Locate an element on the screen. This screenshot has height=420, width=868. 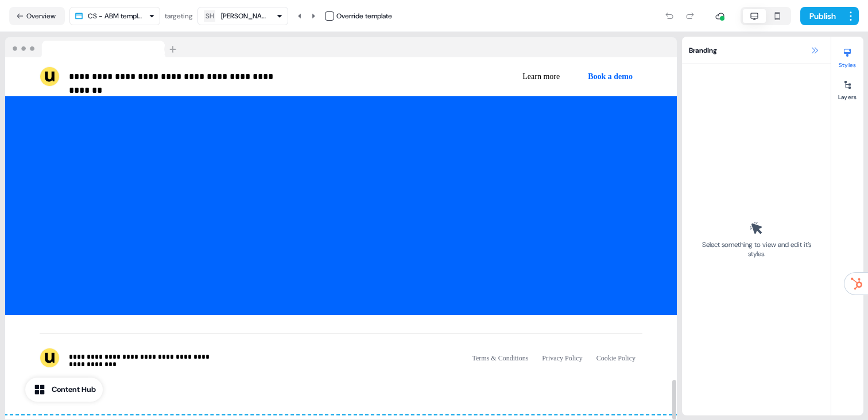
button: Cookie Policy is located at coordinates (616, 358).